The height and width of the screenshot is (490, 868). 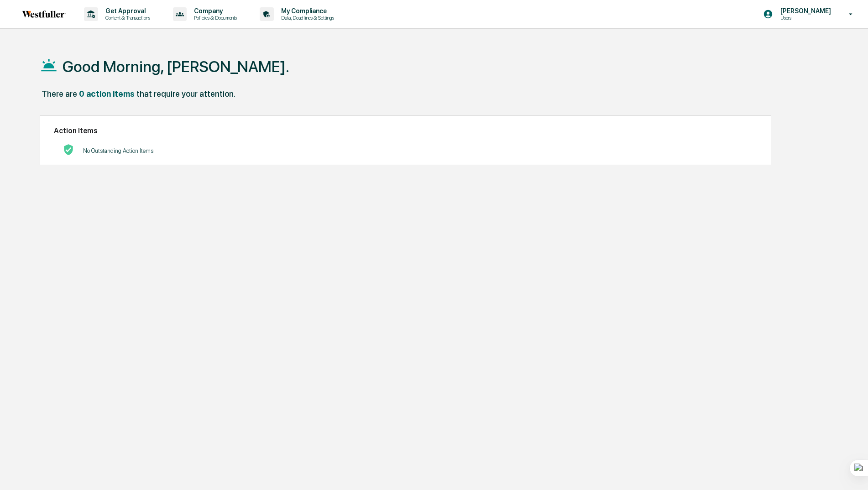 I want to click on p: Policies & Documents, so click(x=214, y=17).